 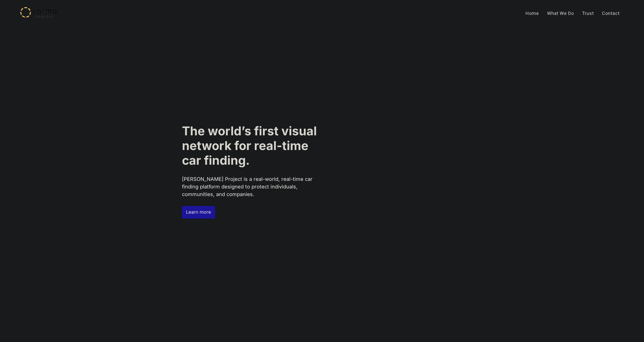 What do you see at coordinates (39, 13) in the screenshot?
I see `a: home` at bounding box center [39, 13].